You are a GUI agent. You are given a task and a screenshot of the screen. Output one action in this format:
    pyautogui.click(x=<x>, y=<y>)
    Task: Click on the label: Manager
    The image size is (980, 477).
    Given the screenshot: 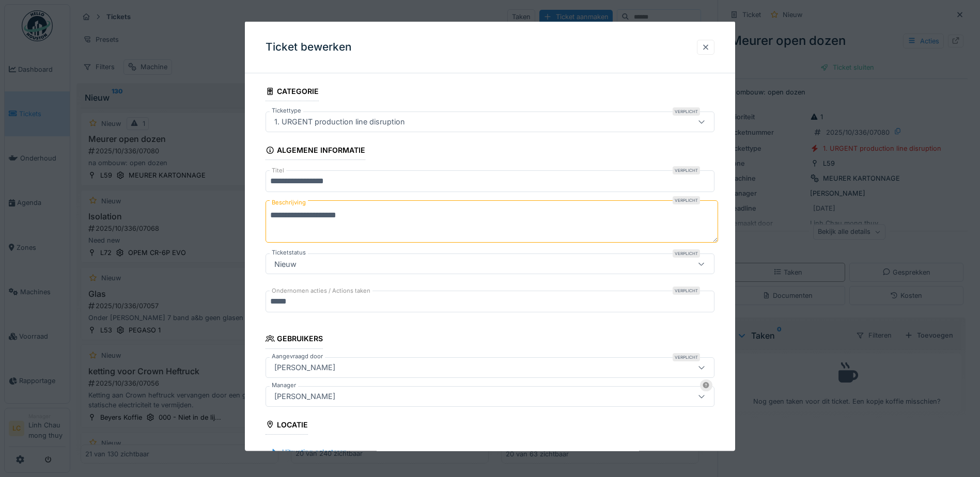 What is the action you would take?
    pyautogui.click(x=284, y=385)
    